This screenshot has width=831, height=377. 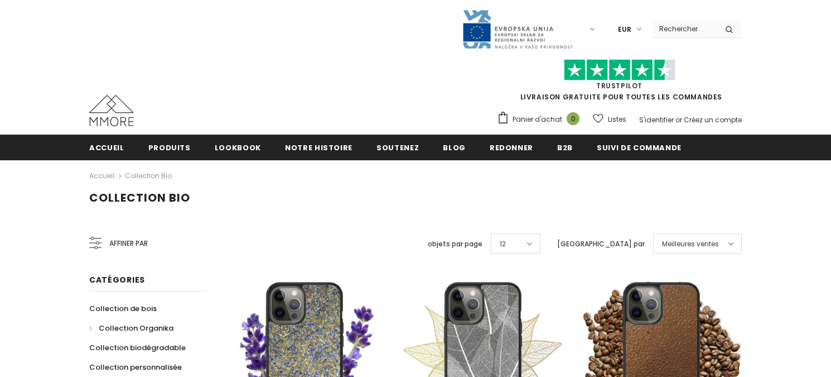 What do you see at coordinates (136, 328) in the screenshot?
I see `span: Collection Organika` at bounding box center [136, 328].